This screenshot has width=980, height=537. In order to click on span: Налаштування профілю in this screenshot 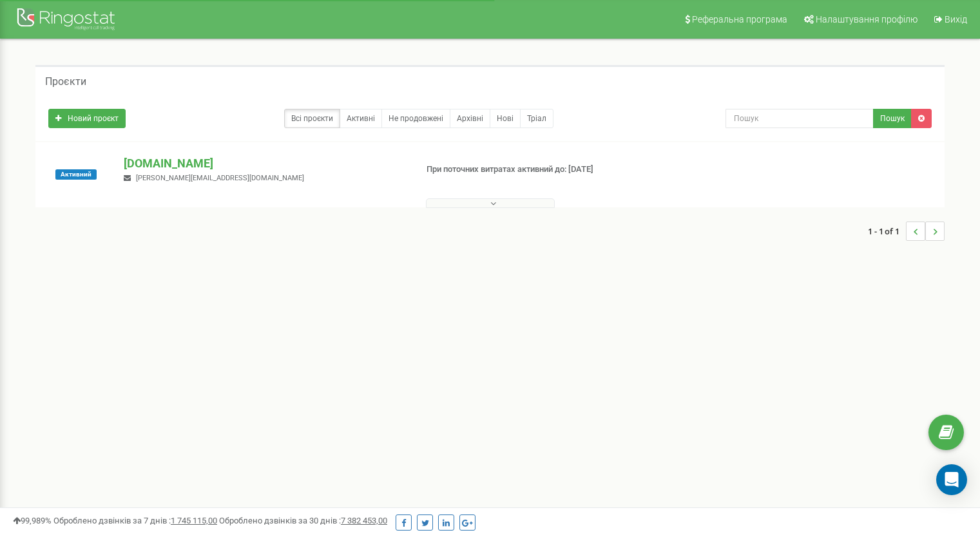, I will do `click(867, 20)`.